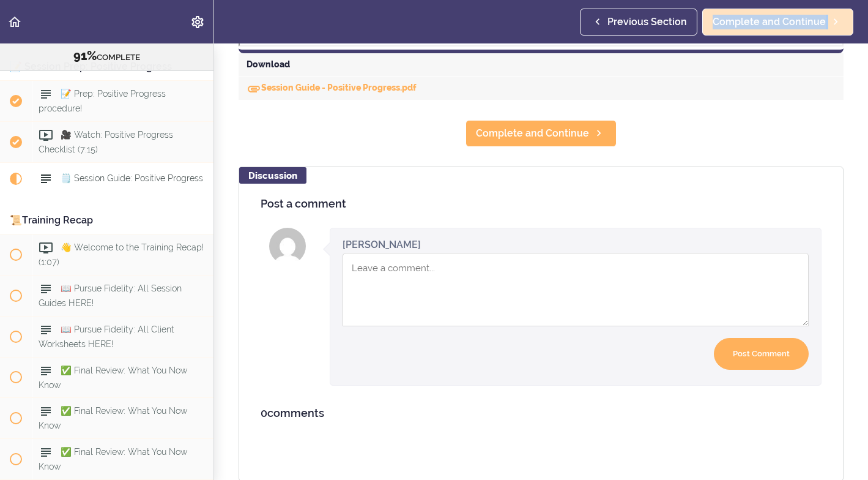 The image size is (868, 480). Describe the element at coordinates (121, 254) in the screenshot. I see `span: 👋 Welcome to the Training Recap! (1:07)` at that location.